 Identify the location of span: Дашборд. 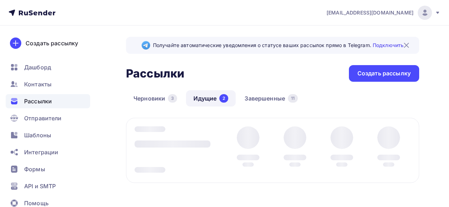
(38, 67).